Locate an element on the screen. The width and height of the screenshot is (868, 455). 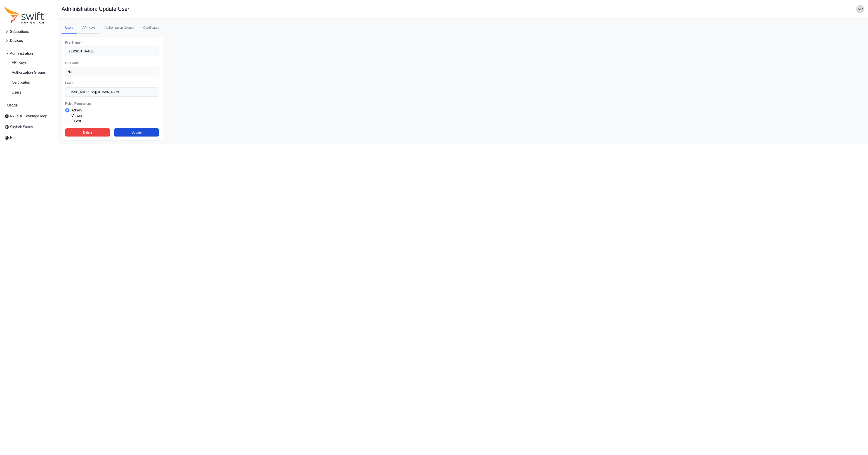
div: Role is located at coordinates (112, 116).